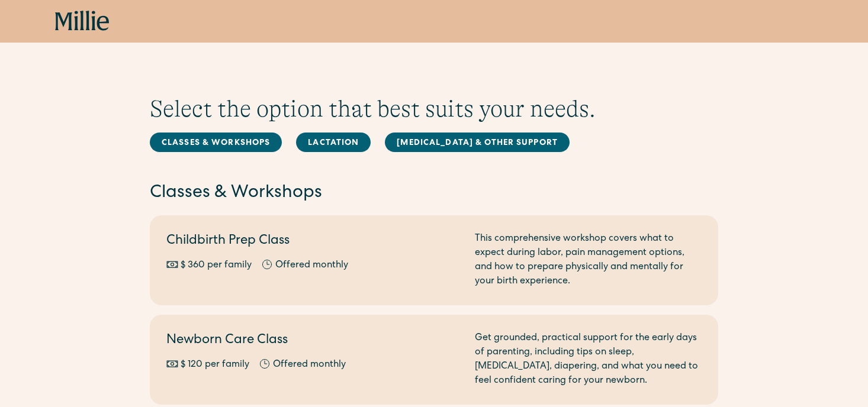 The image size is (868, 407). I want to click on a: Childbirth Prep Class$ 360 per familyOffered monthlyThis comprehensive workshop covers what to ex..., so click(434, 261).